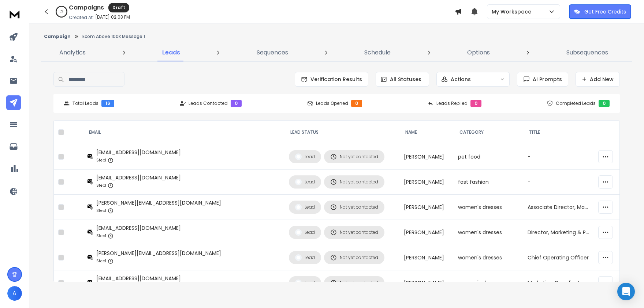 Image resolution: width=644 pixels, height=308 pixels. I want to click on a: Sequences, so click(272, 52).